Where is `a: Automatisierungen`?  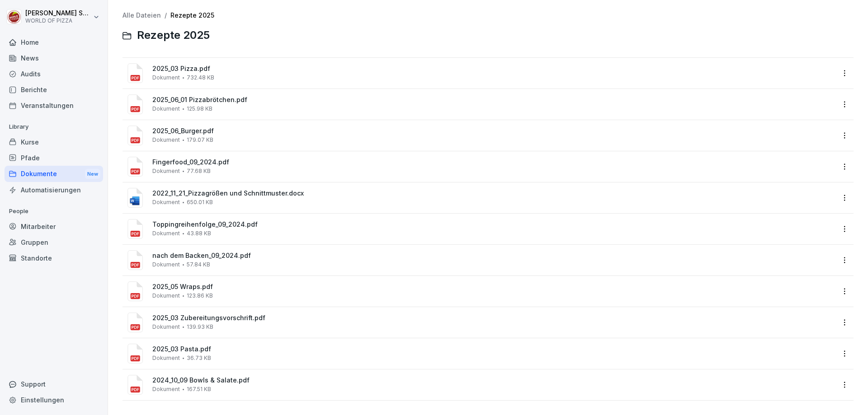
a: Automatisierungen is located at coordinates (54, 189).